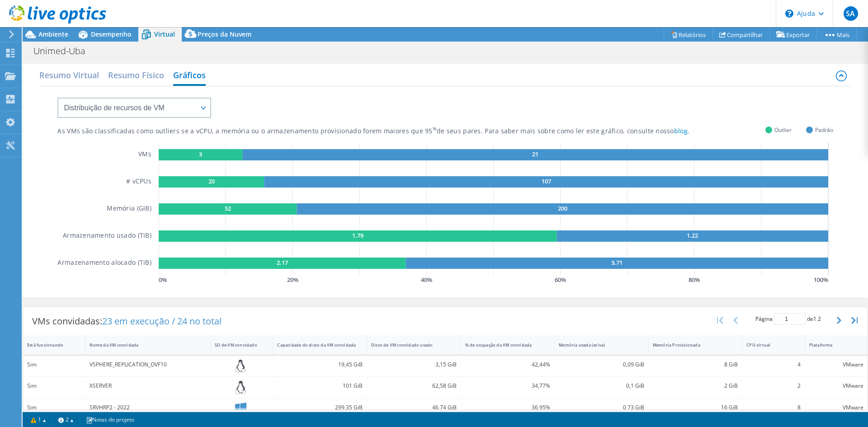 This screenshot has height=427, width=868. I want to click on font: # vCPUs, so click(139, 181).